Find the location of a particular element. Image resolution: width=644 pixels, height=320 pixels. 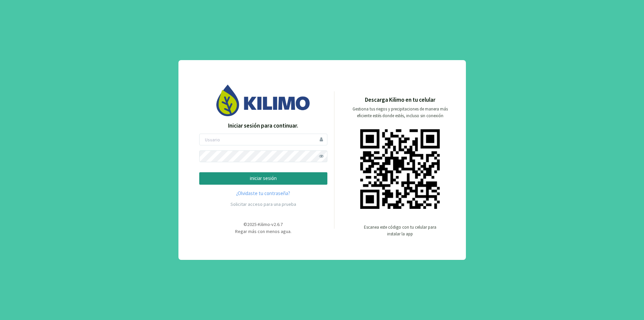

img: Image is located at coordinates (264, 100).